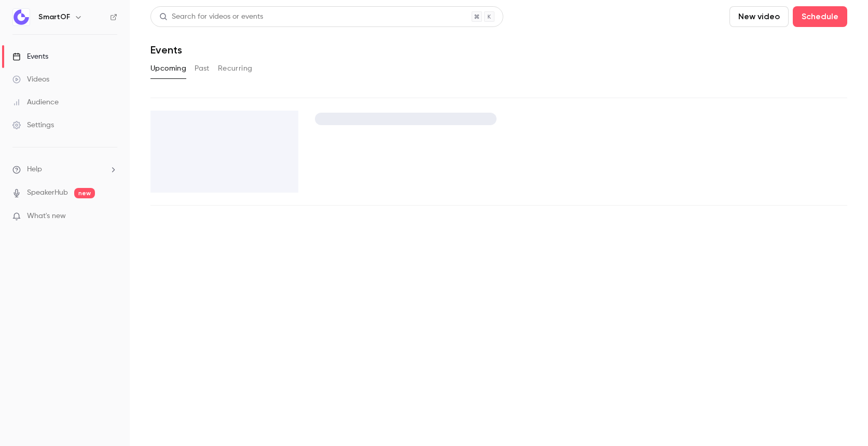  I want to click on span: new, so click(85, 193).